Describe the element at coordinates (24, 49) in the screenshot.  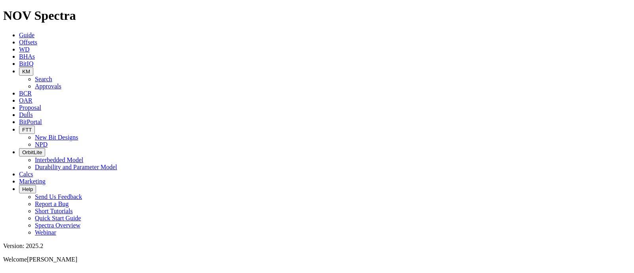
I see `span: WD` at that location.